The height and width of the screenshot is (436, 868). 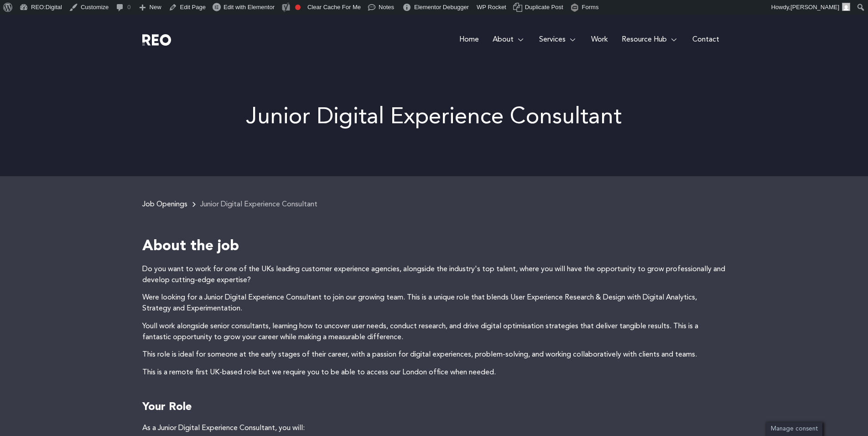 I want to click on a: Resource Hub, so click(x=650, y=40).